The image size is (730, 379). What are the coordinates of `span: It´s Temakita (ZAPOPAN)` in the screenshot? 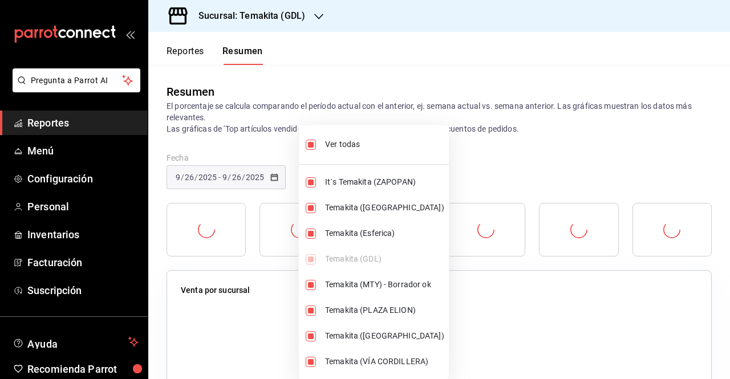 It's located at (384, 182).